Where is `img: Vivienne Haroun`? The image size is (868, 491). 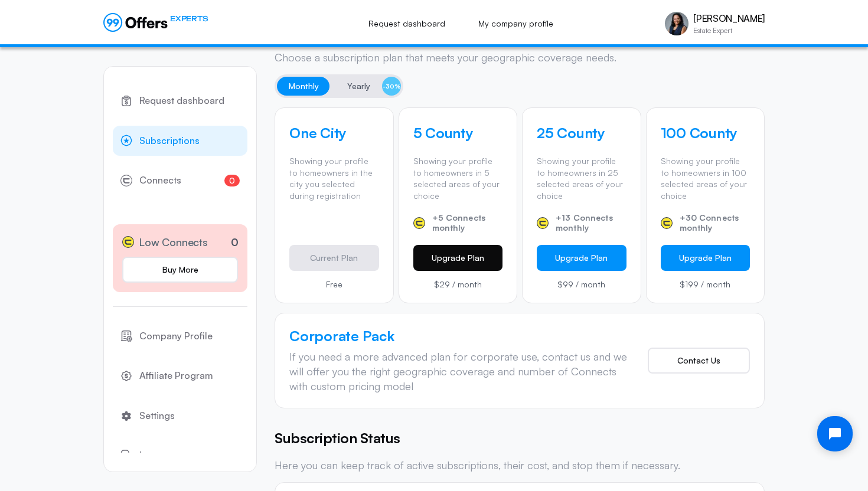
img: Vivienne Haroun is located at coordinates (677, 24).